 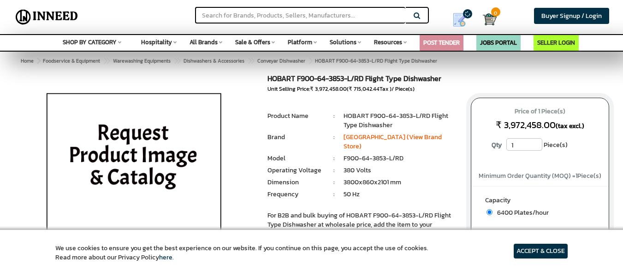 What do you see at coordinates (362, 89) in the screenshot?
I see `div: Unit Selling Price: ( Tax )` at bounding box center [362, 89].